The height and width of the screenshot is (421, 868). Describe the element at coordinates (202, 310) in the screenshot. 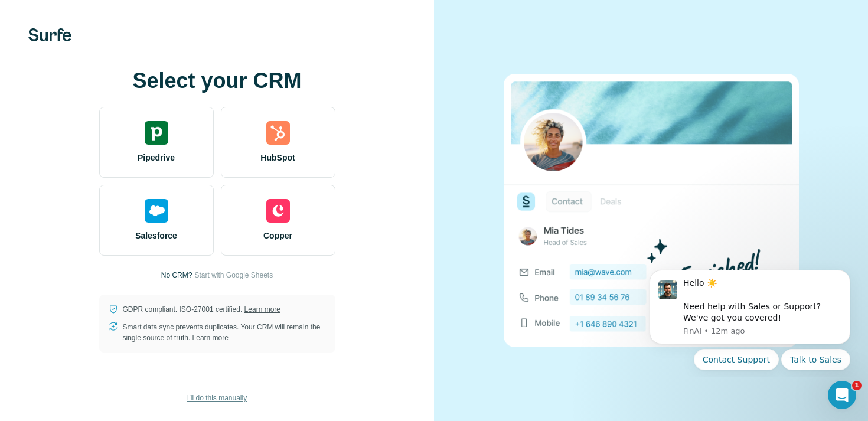

I see `p: GDPR compliant. ISO-27001 certified.` at that location.